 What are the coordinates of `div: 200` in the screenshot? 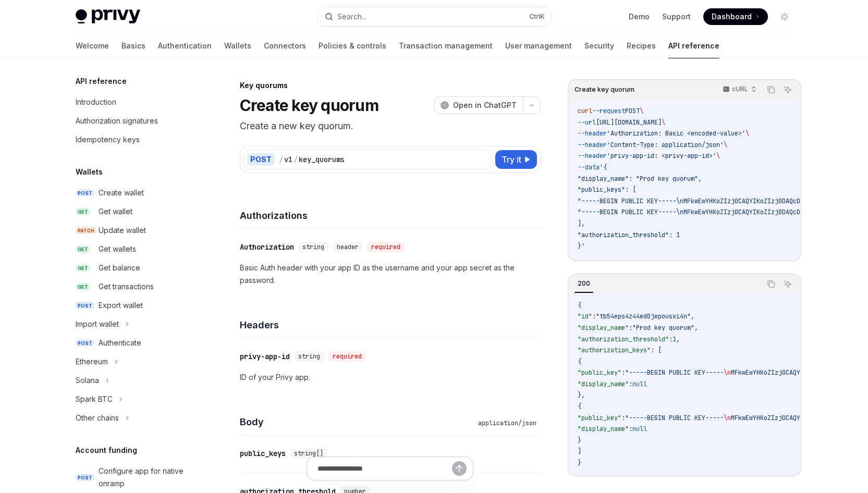 It's located at (584, 284).